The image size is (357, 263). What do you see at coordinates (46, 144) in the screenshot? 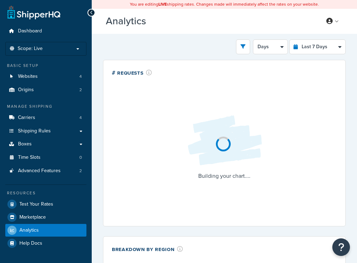
I see `li: Boxes` at bounding box center [46, 144].